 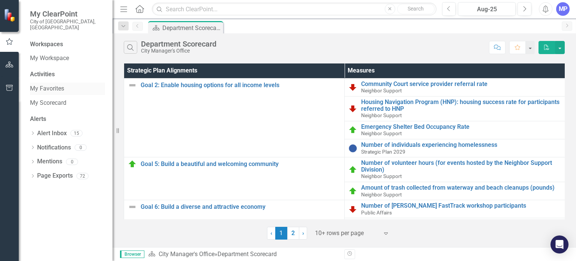 I want to click on a: Amount of trash collected from waterway and beach cleanups (pounds), so click(x=461, y=187).